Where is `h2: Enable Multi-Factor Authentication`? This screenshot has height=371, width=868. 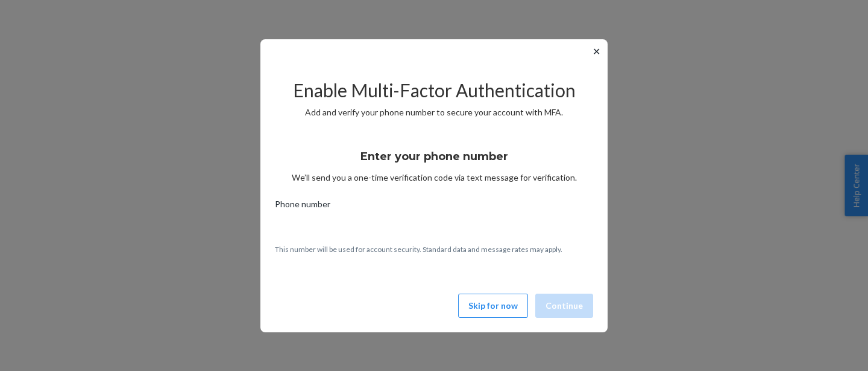
h2: Enable Multi-Factor Authentication is located at coordinates (434, 90).